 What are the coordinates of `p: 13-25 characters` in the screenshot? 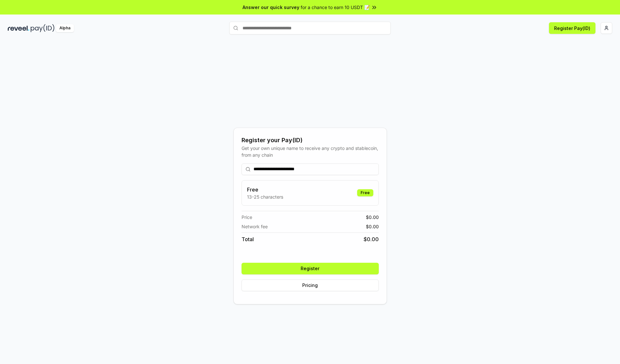 It's located at (265, 196).